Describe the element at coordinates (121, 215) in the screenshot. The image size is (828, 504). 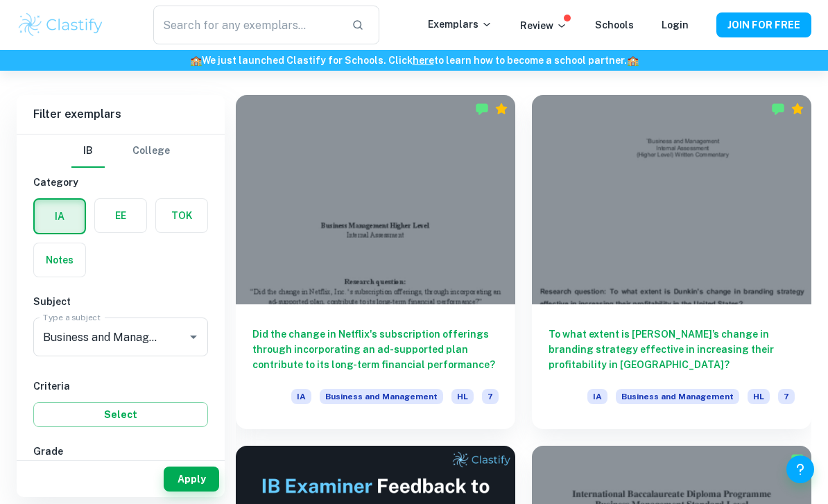
I see `button: EE` at that location.